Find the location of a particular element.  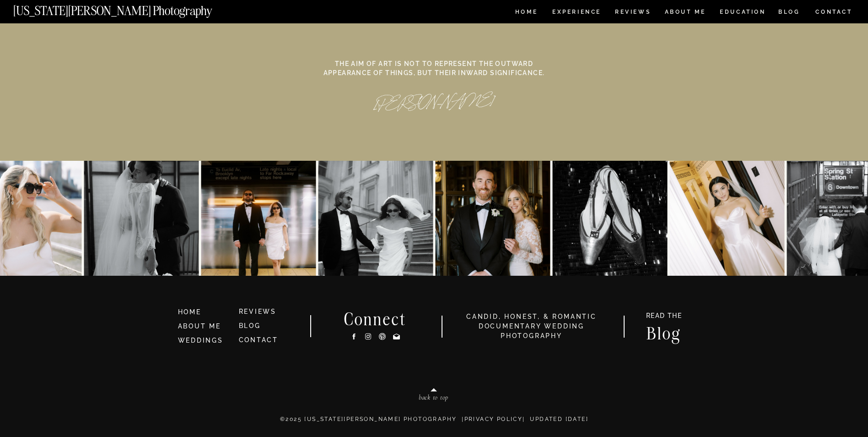

nav: REVIEWS is located at coordinates (632, 13).